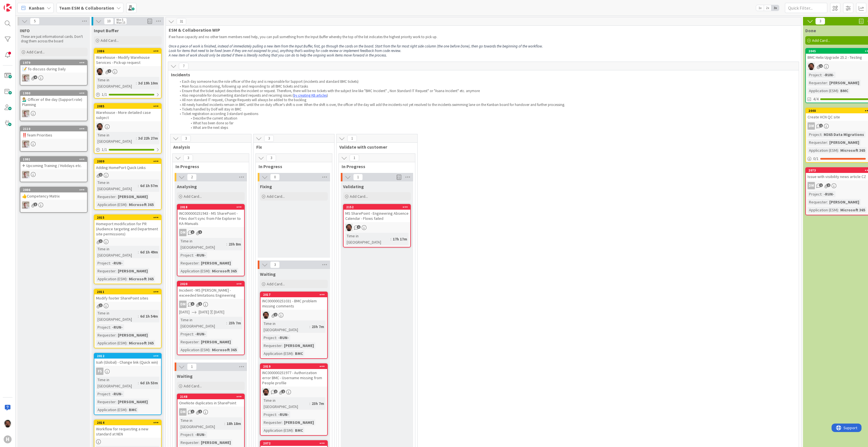  What do you see at coordinates (464, 37) in the screenshot?
I see `p: If we have capacity and no other team members need help, you can pull something from the Input Bu...` at bounding box center [464, 37].